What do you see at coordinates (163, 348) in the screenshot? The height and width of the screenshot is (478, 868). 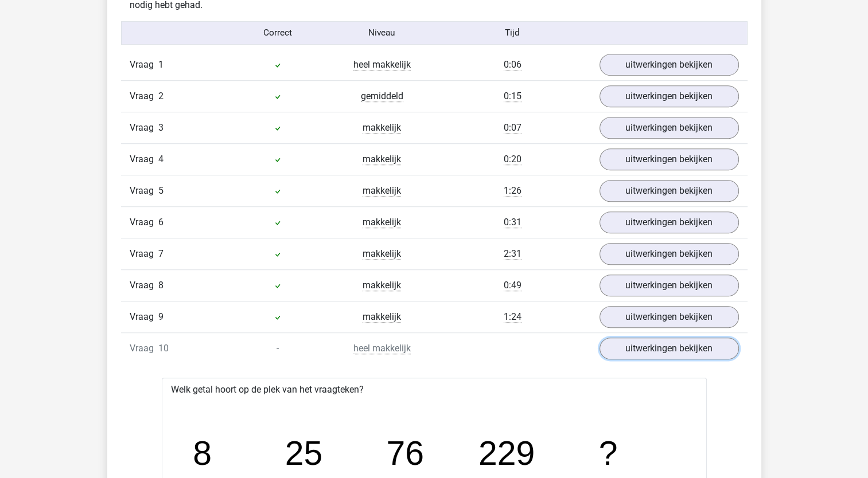 I see `span: 10` at bounding box center [163, 348].